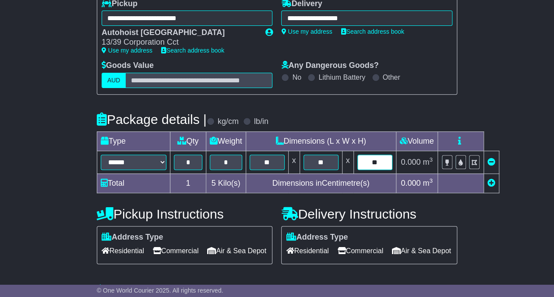 The image size is (554, 297). What do you see at coordinates (391, 77) in the screenshot?
I see `label: Other` at bounding box center [391, 77].